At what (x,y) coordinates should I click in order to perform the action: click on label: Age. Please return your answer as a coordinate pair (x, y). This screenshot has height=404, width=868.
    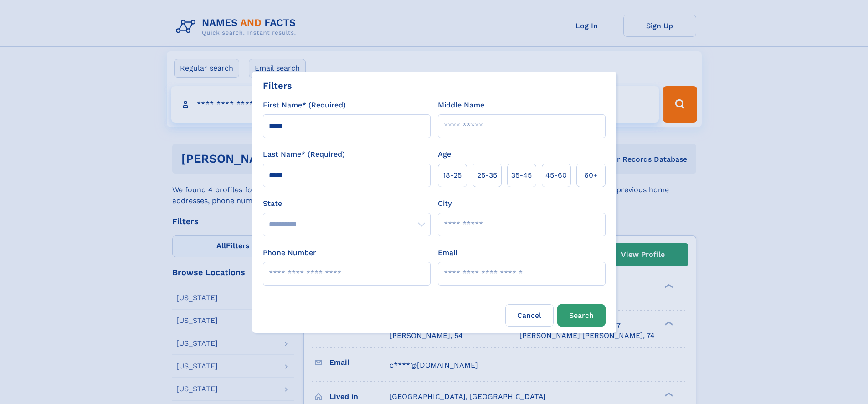
    Looking at the image, I should click on (444, 154).